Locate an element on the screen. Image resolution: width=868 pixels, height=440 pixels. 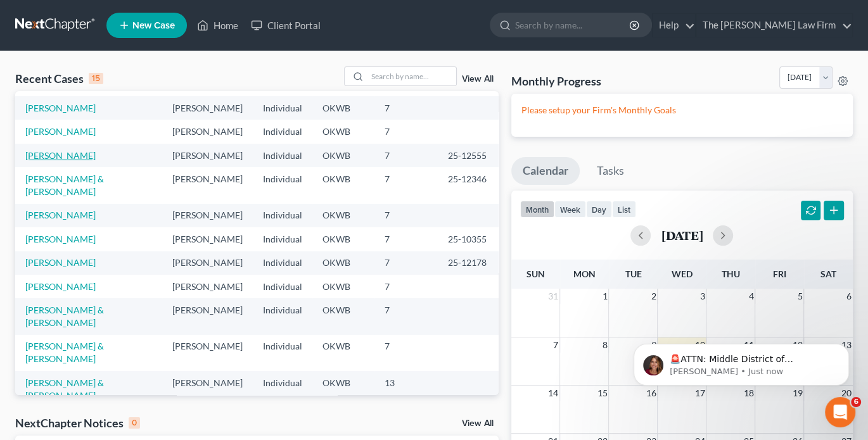
div: 15 is located at coordinates (96, 79).